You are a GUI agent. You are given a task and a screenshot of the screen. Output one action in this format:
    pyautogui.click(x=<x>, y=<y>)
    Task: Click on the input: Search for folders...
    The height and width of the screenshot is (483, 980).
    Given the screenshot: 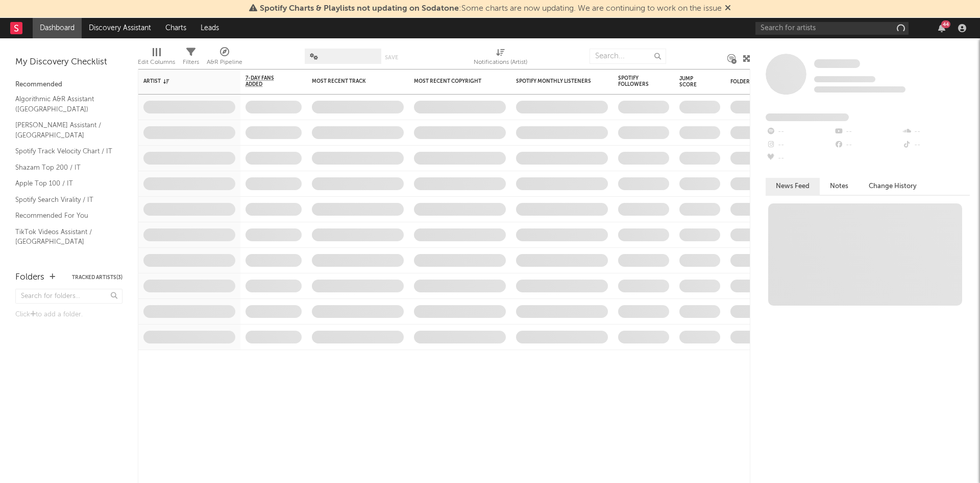 What is the action you would take?
    pyautogui.click(x=69, y=296)
    